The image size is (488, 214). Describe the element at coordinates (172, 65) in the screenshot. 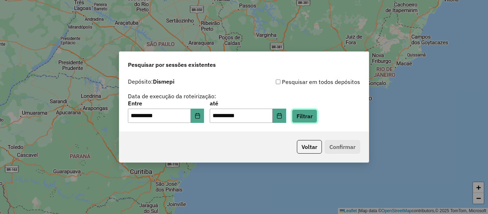

I see `span: Pesquisar por sessões existentes` at that location.